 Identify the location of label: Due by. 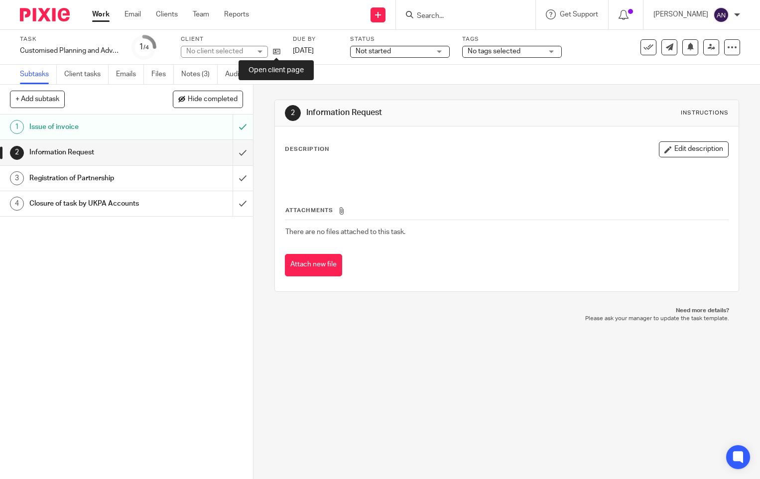
(315, 39).